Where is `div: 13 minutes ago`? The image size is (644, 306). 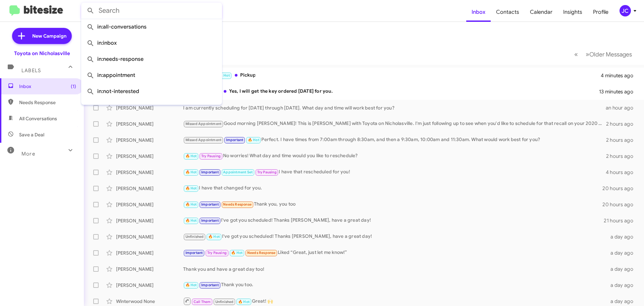
div: 13 minutes ago is located at coordinates (619, 91).